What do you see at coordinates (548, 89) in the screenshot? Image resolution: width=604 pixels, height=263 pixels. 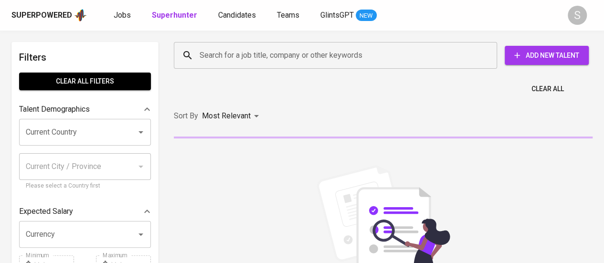 I see `button: Clear All` at bounding box center [548, 89].